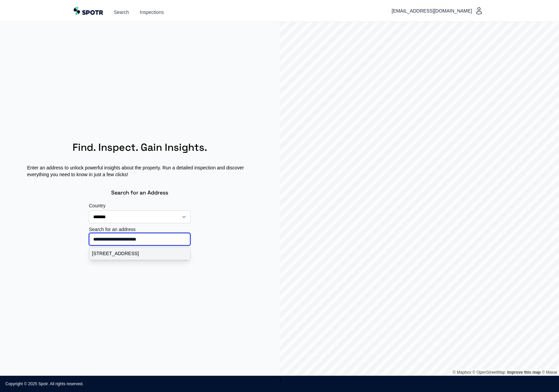 Image resolution: width=559 pixels, height=392 pixels. I want to click on a: Improve this map, so click(524, 373).